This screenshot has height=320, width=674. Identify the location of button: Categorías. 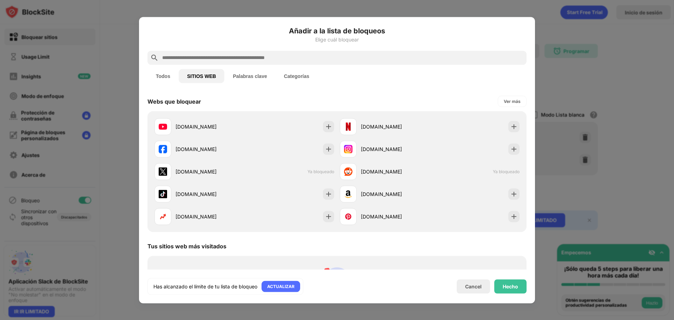
(297, 76).